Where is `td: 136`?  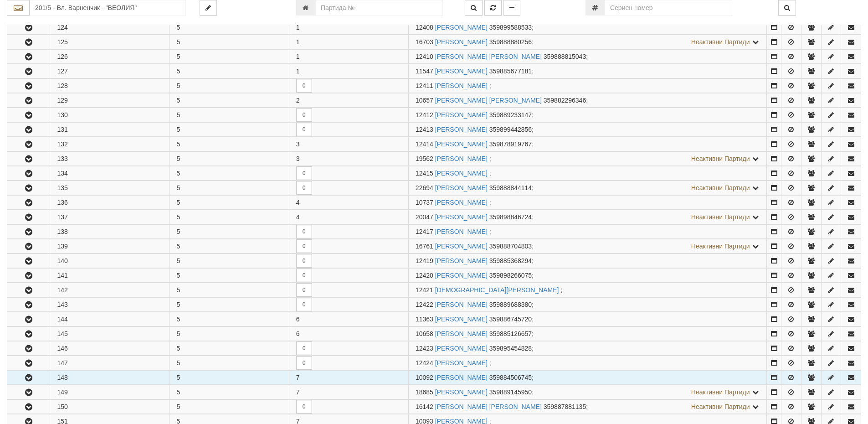 td: 136 is located at coordinates (110, 202).